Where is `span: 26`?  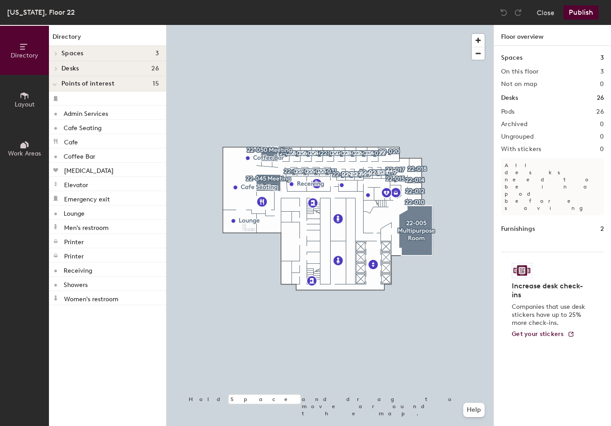
span: 26 is located at coordinates (155, 69).